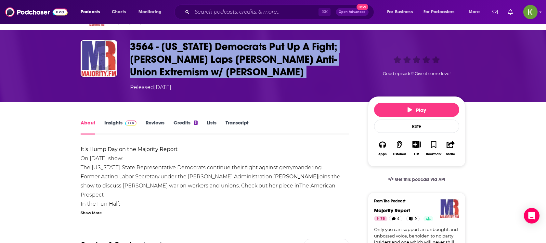  What do you see at coordinates (88, 127) in the screenshot?
I see `a: About` at bounding box center [88, 127].